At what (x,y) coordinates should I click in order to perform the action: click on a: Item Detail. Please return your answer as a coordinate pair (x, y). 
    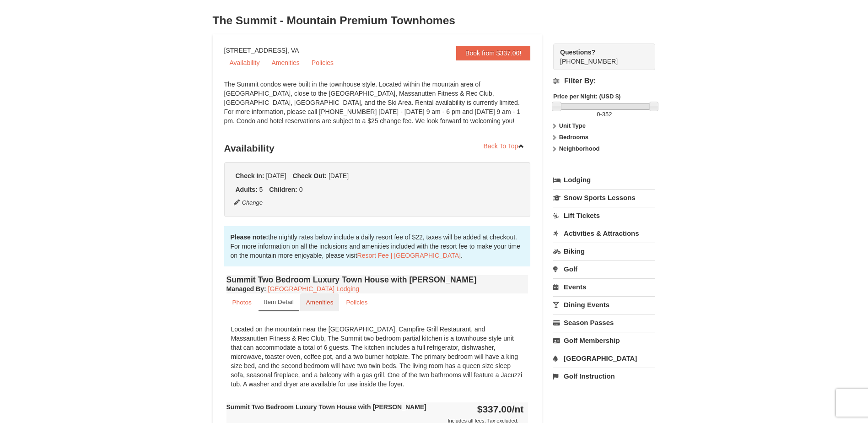
    Looking at the image, I should click on (279, 302).